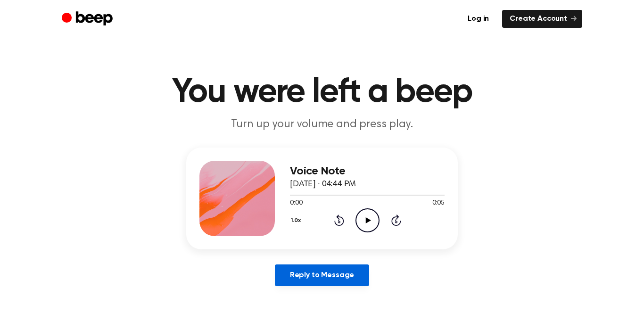 The image size is (644, 321). Describe the element at coordinates (439, 203) in the screenshot. I see `span: 0:05` at that location.